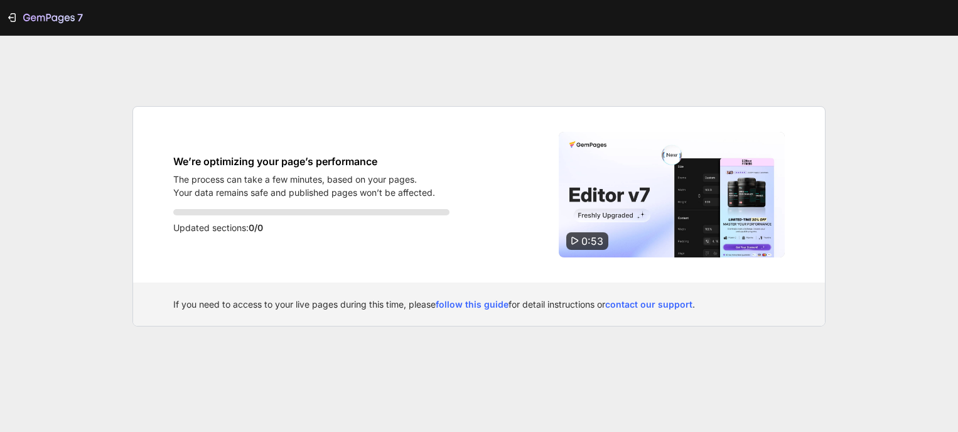  Describe the element at coordinates (592, 241) in the screenshot. I see `span: 0:53` at that location.